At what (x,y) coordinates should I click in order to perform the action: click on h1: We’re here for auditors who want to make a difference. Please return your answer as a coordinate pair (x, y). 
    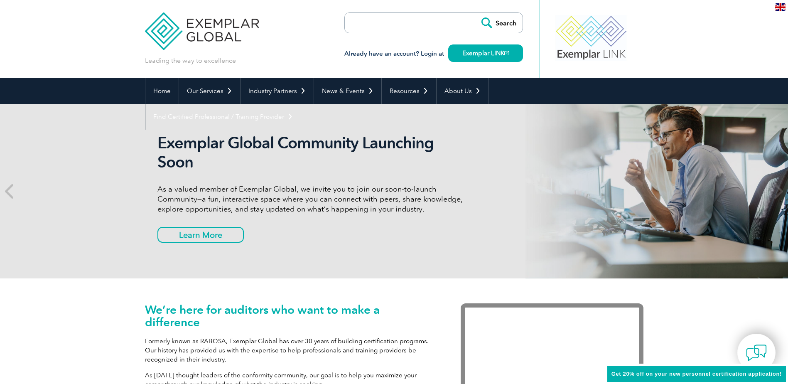
    Looking at the image, I should click on (290, 316).